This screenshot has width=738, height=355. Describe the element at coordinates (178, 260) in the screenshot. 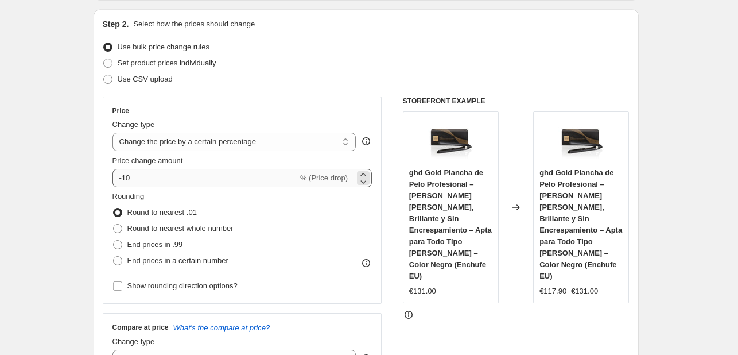

I see `span: End prices in a certain number` at that location.